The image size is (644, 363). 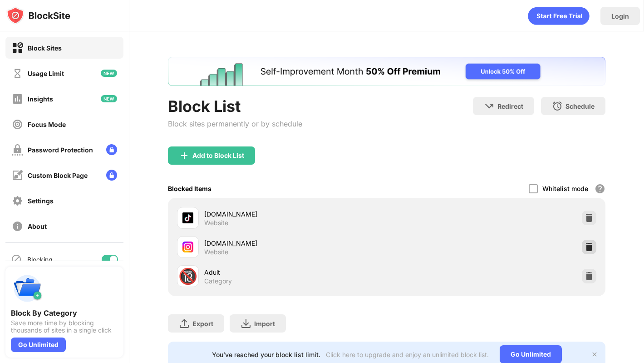 What do you see at coordinates (595, 354) in the screenshot?
I see `img: x-button.svg` at bounding box center [595, 354].